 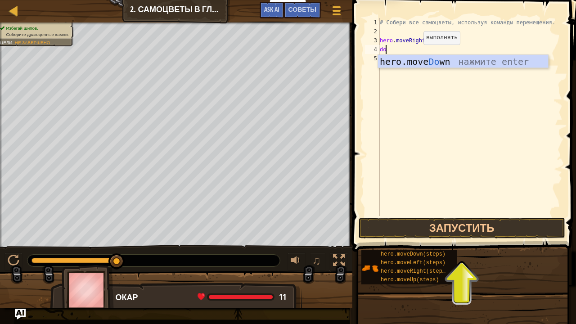 I want to click on div: Окар, so click(x=204, y=298).